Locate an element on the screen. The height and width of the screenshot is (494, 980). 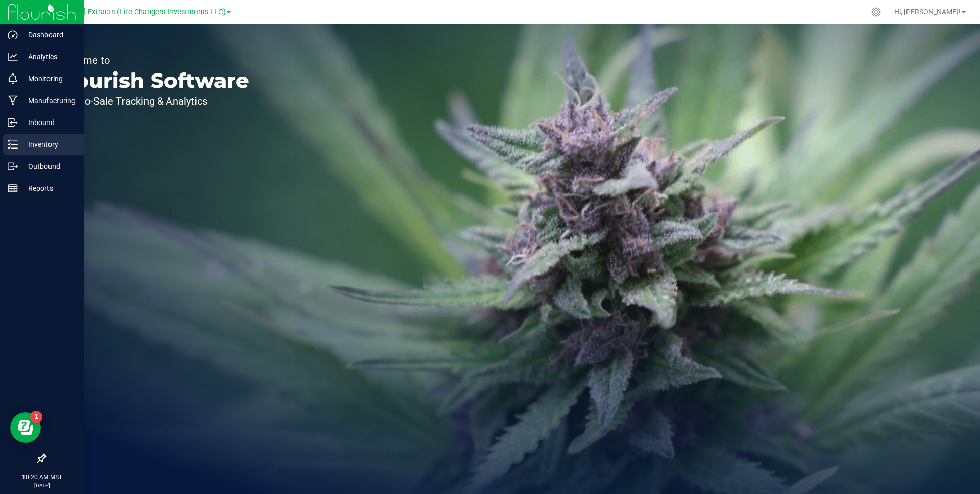
p: Dashboard is located at coordinates (49, 35).